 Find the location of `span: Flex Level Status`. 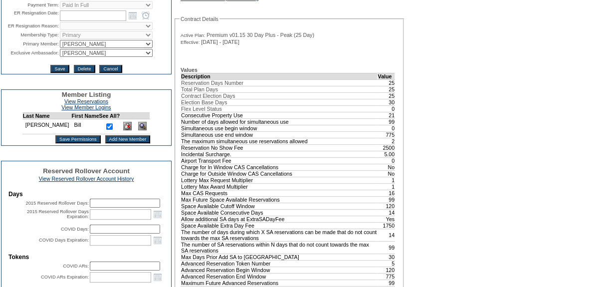

span: Flex Level Status is located at coordinates (201, 109).